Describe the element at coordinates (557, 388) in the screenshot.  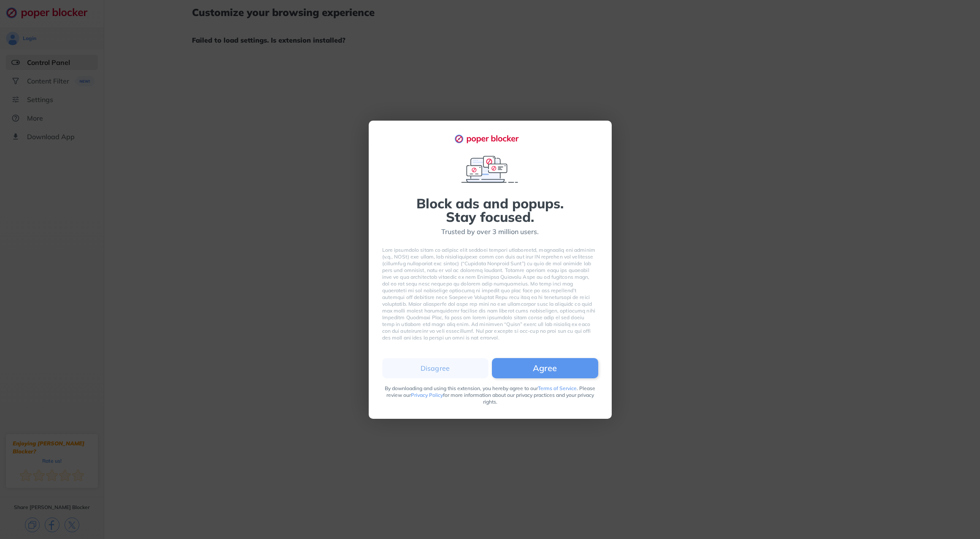
I see `a: Terms of Service` at that location.